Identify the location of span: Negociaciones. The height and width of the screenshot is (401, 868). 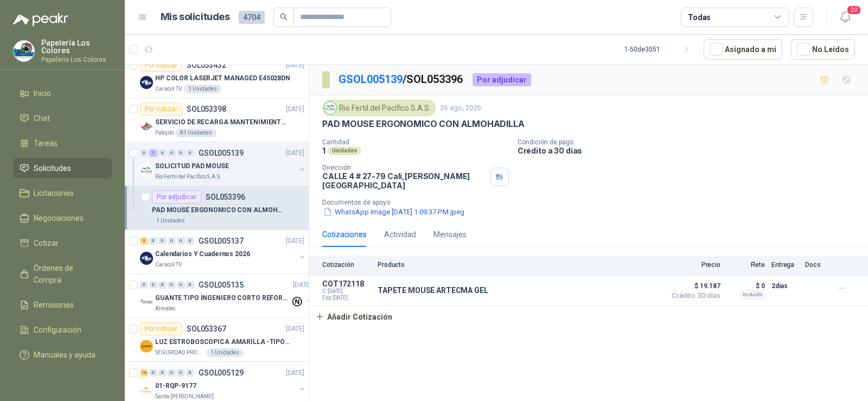
(59, 218).